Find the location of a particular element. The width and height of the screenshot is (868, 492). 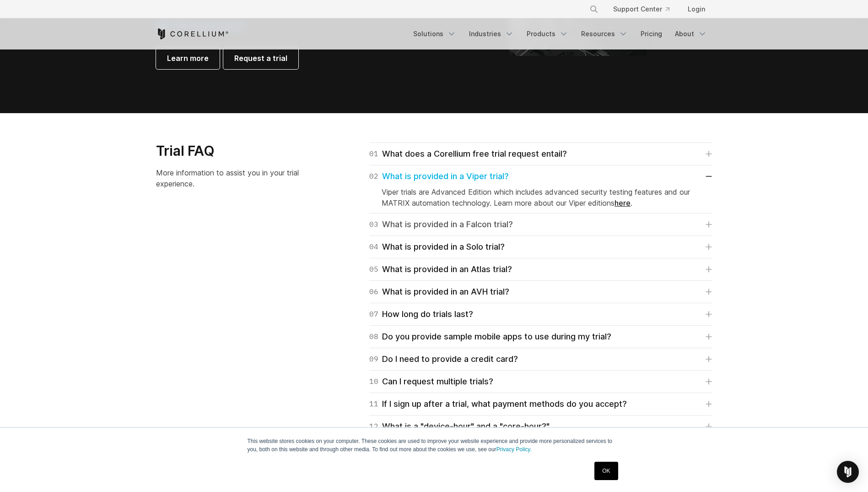

div: Do I need to provide a credit card? is located at coordinates (444, 359).